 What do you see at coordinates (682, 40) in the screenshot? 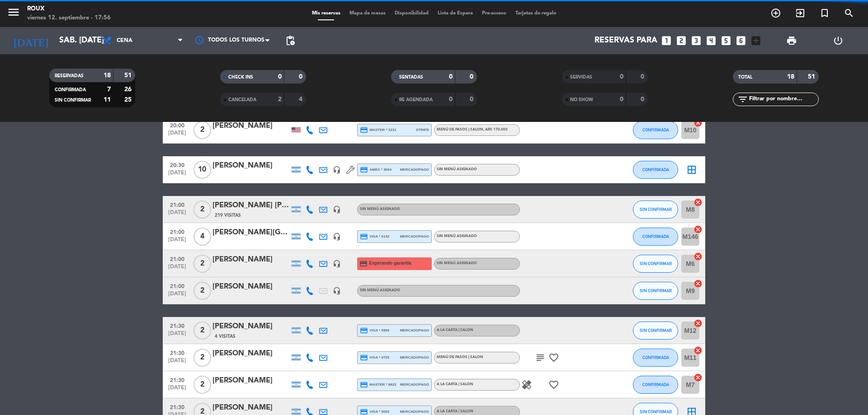
I see `i: looks_two` at bounding box center [682, 40].